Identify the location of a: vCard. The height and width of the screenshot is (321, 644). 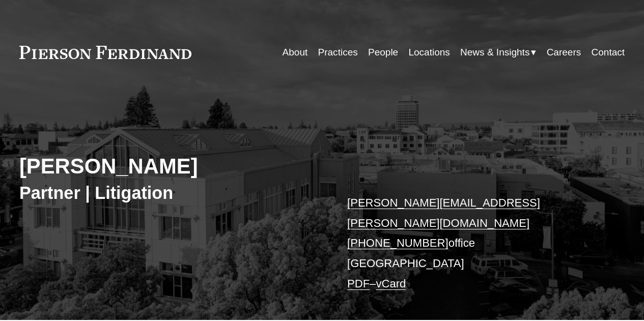
(390, 283).